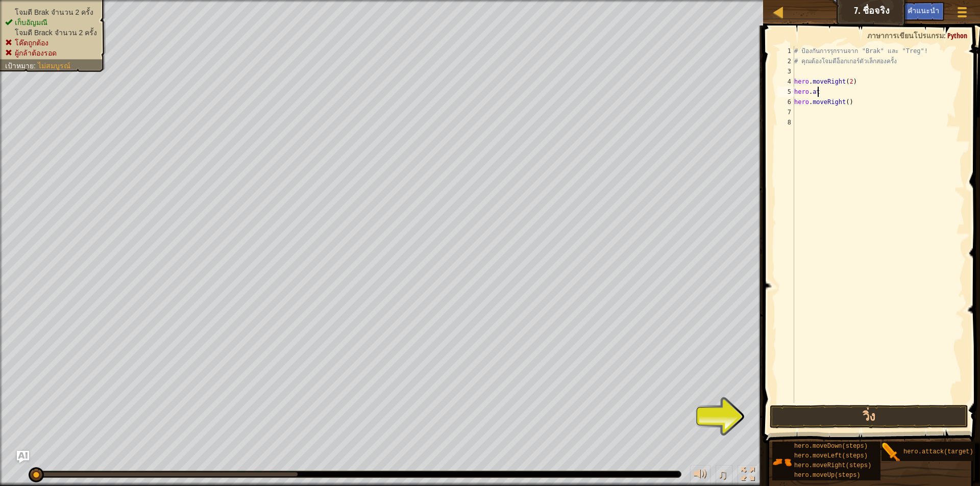 This screenshot has width=980, height=486. Describe the element at coordinates (19, 66) in the screenshot. I see `span: เป้าหมาย` at that location.